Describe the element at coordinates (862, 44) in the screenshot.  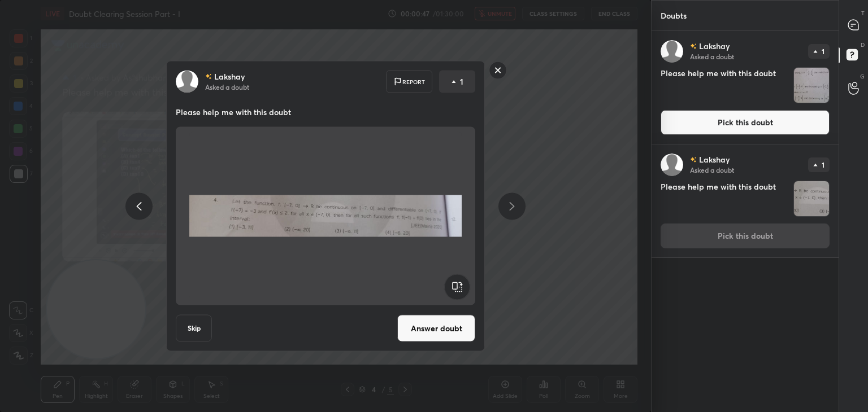
I see `p: D` at that location.